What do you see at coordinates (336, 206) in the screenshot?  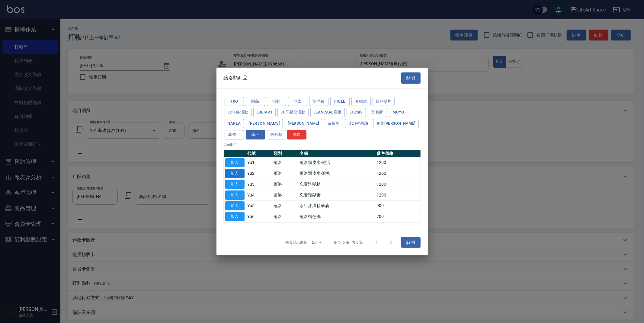 I see `td: 水生漾澤精華油` at bounding box center [336, 206].